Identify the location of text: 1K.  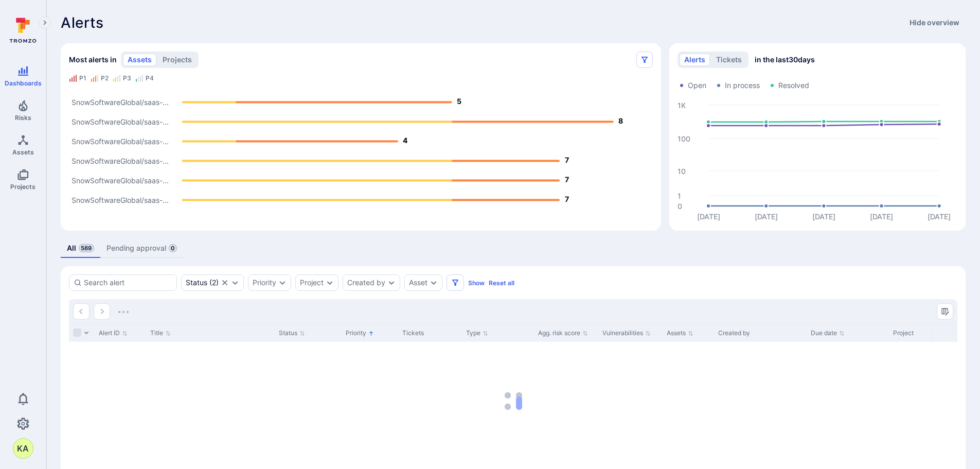
(682, 104).